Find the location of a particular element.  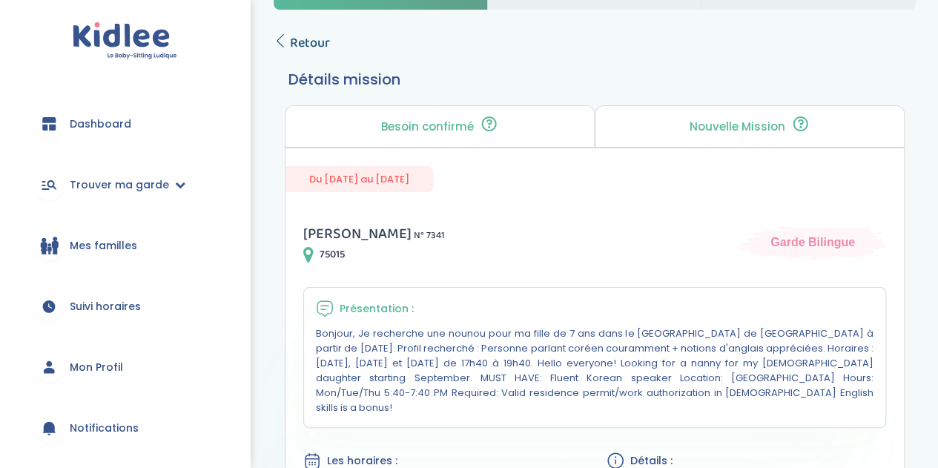

span: Présentation : is located at coordinates (377, 308).